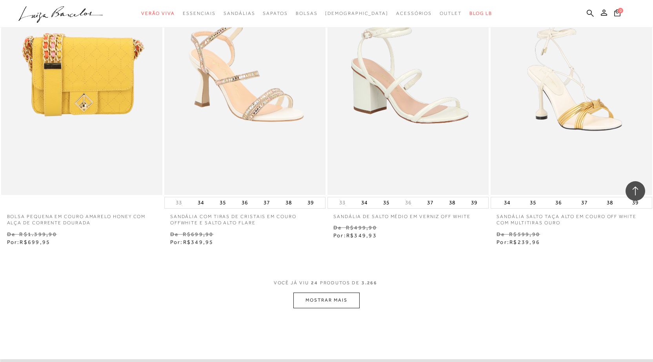 This screenshot has height=362, width=653. What do you see at coordinates (307, 13) in the screenshot?
I see `span: Bolsas` at bounding box center [307, 13].